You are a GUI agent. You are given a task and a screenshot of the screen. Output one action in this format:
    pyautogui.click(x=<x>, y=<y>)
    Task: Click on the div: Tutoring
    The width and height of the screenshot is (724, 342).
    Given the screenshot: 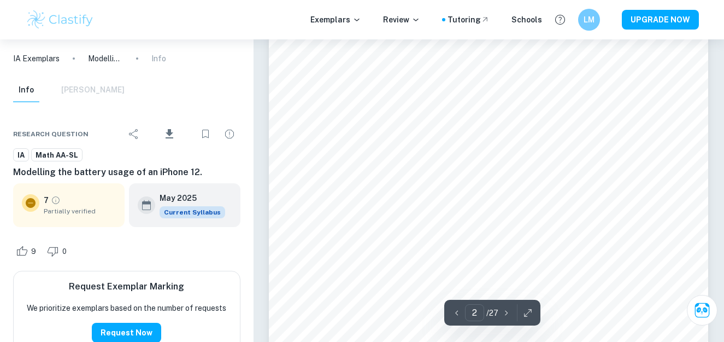 What is the action you would take?
    pyautogui.click(x=468, y=20)
    